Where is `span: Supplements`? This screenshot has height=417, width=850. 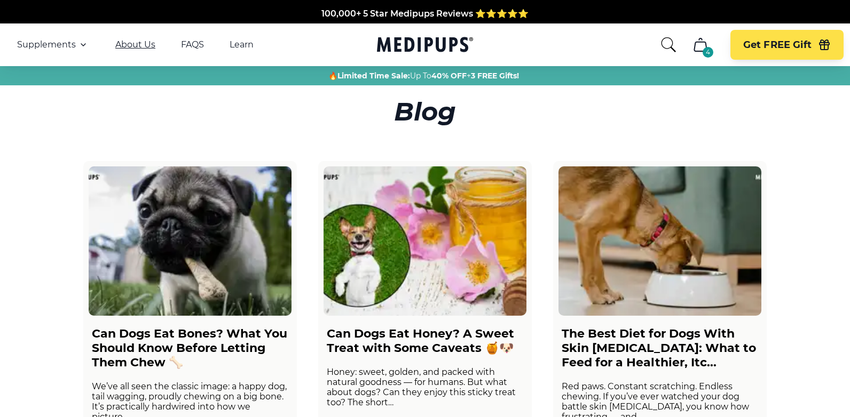 span: Supplements is located at coordinates (46, 45).